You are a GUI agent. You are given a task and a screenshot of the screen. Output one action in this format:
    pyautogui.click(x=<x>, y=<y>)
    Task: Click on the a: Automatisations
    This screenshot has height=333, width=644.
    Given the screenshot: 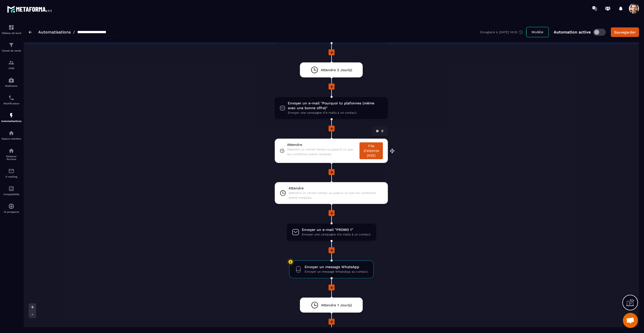 What is the action you would take?
    pyautogui.click(x=54, y=32)
    